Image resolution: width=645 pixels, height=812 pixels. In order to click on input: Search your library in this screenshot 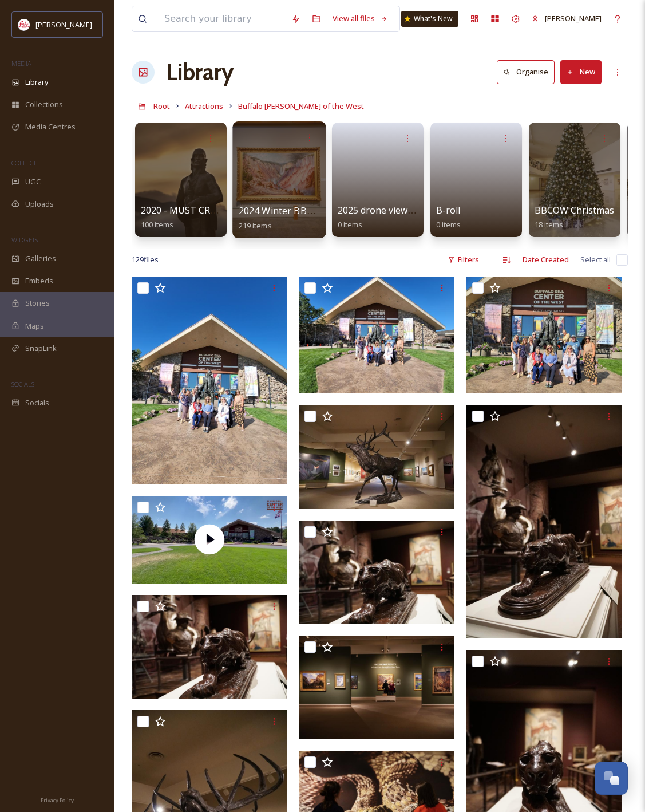, I will do `click(222, 19)`.